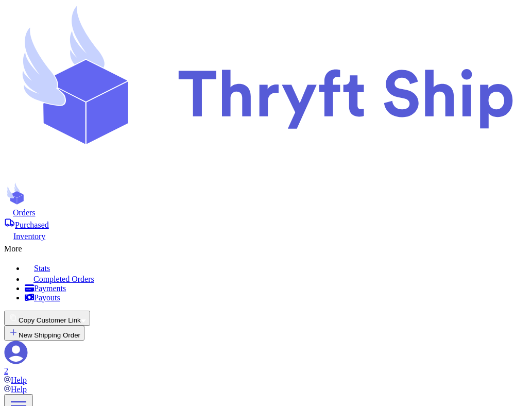 Image resolution: width=532 pixels, height=406 pixels. I want to click on a: Payments, so click(276, 289).